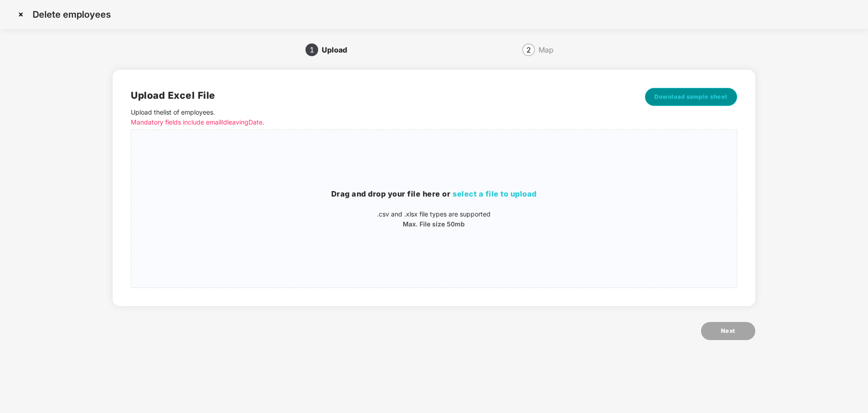 This screenshot has height=413, width=868. What do you see at coordinates (371, 122) in the screenshot?
I see `p: Mandatory fields include emailId leavingDate.` at bounding box center [371, 122].